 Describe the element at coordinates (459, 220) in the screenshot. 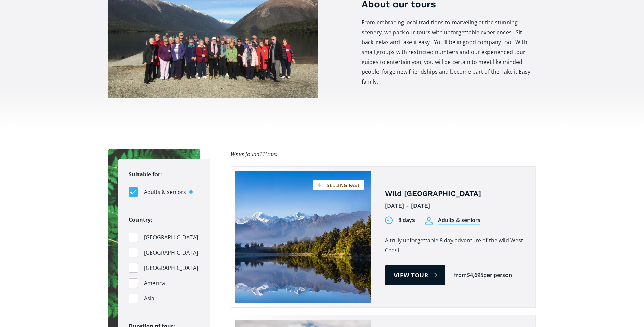

I see `div: Adults & seniors` at that location.